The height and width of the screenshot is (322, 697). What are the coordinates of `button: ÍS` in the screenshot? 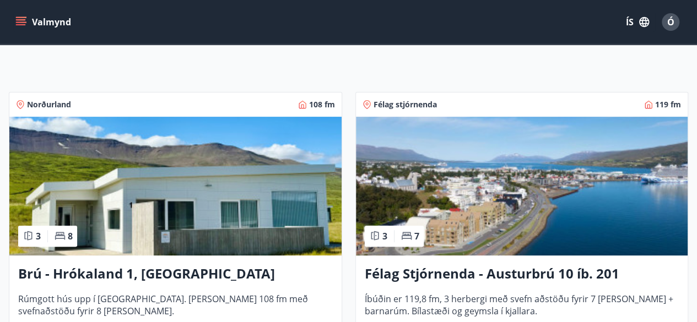 It's located at (637, 22).